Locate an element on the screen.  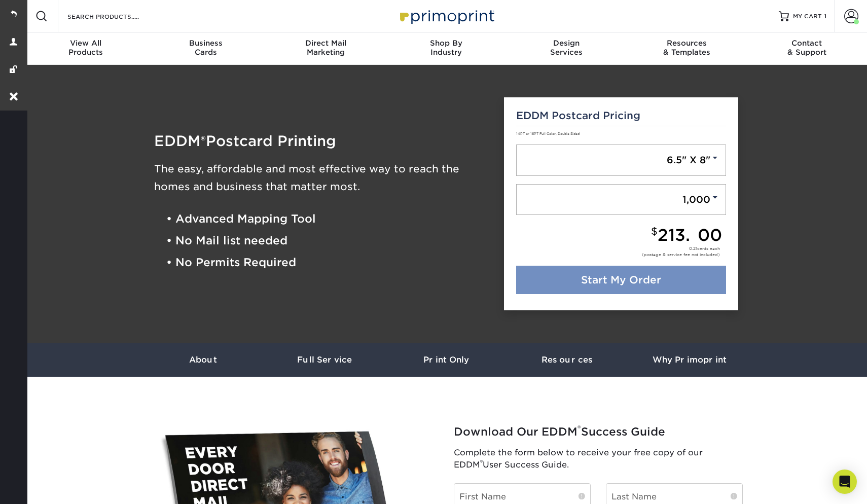
span: Resources is located at coordinates (686, 43).